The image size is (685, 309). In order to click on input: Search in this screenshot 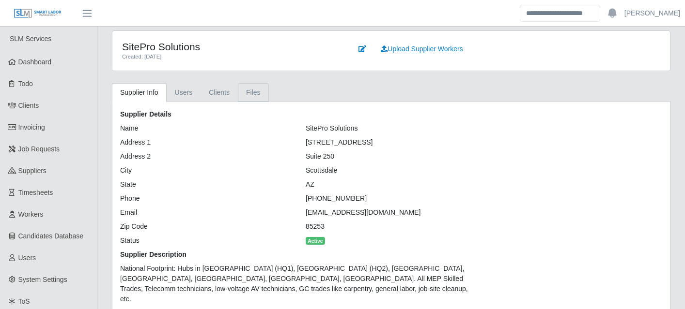, I will do `click(560, 13)`.